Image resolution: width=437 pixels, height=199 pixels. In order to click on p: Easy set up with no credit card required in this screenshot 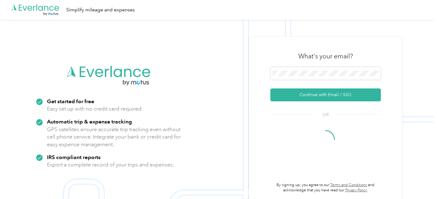, I will do `click(94, 109)`.